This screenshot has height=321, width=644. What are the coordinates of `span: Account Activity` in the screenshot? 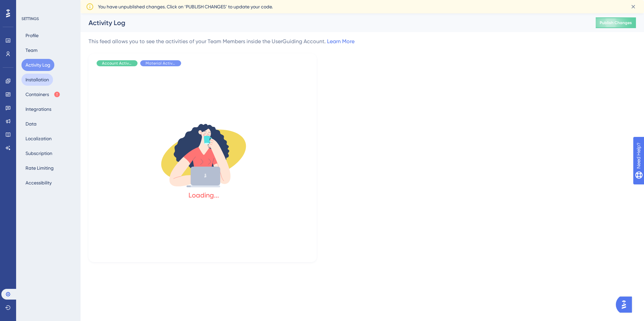 It's located at (117, 63).